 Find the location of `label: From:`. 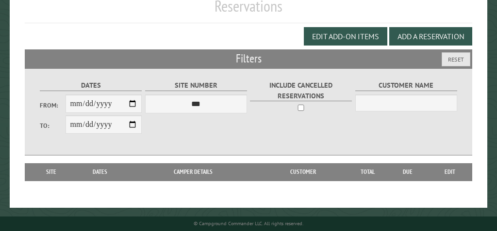

label: From: is located at coordinates (52, 105).